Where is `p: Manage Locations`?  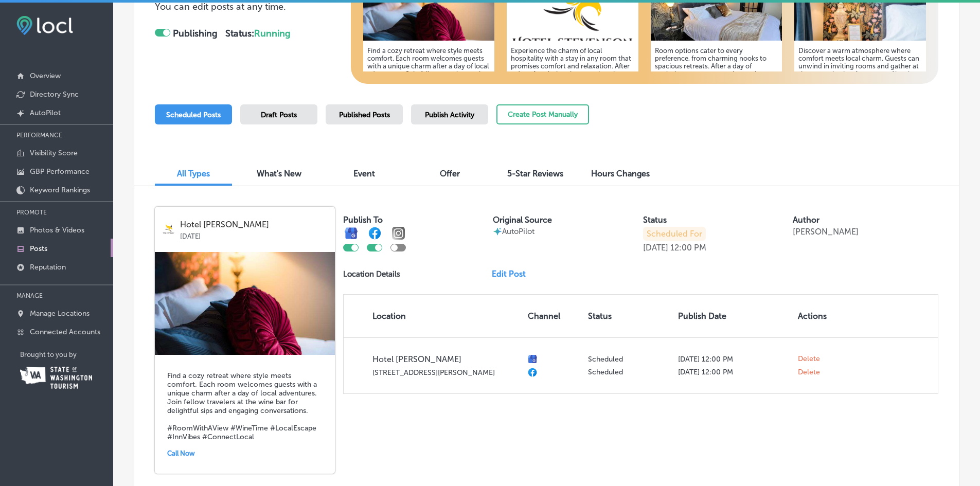
p: Manage Locations is located at coordinates (59, 313).